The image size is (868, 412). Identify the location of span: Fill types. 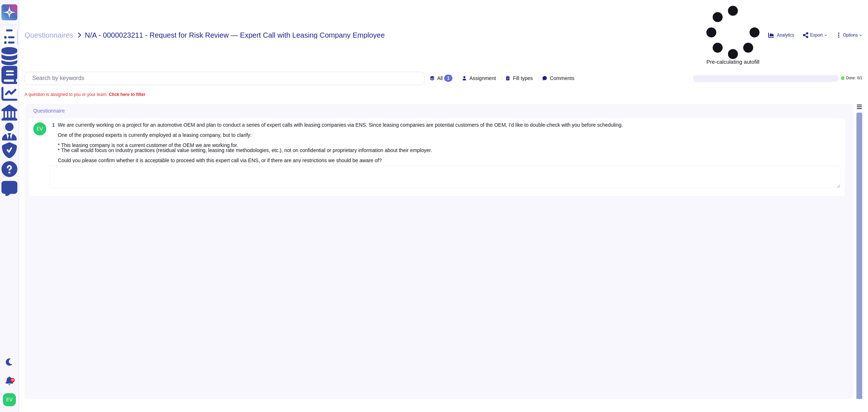
(522, 78).